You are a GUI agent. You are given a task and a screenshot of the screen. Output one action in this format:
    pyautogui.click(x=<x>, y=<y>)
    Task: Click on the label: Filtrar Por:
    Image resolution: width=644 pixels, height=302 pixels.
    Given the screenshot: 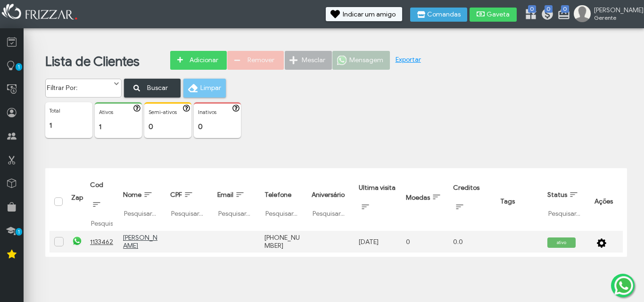 What is the action you would take?
    pyautogui.click(x=79, y=85)
    